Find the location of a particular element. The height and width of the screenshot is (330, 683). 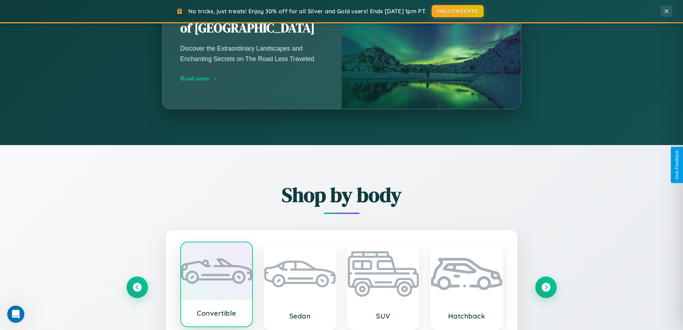

p: Discover the Extraordinary Landscapes and Enchanting Secrets on The Road Less Traveled. is located at coordinates (252, 53).